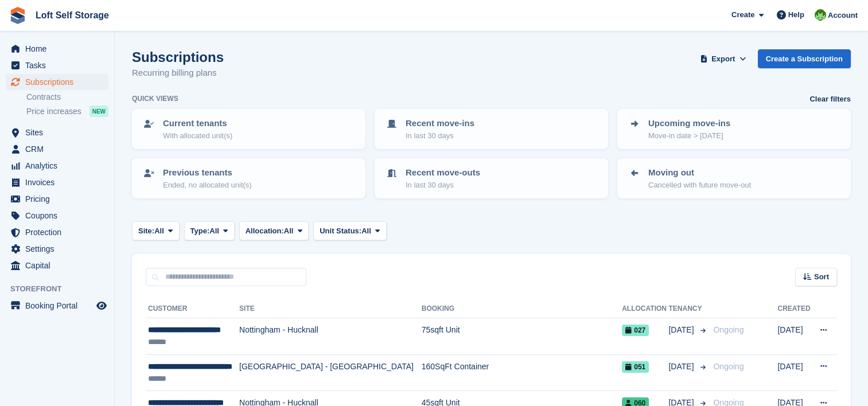 Image resolution: width=868 pixels, height=406 pixels. I want to click on p: Upcoming move-ins, so click(689, 123).